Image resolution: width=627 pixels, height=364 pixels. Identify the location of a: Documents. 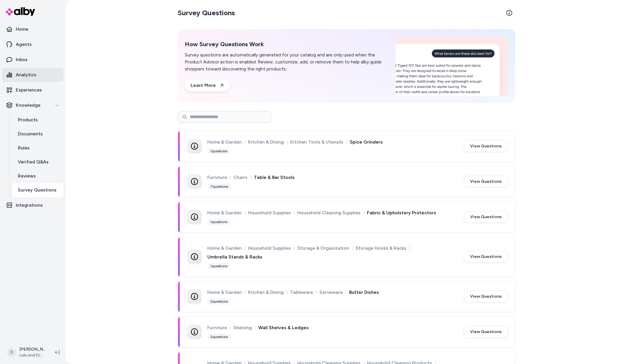
(37, 134).